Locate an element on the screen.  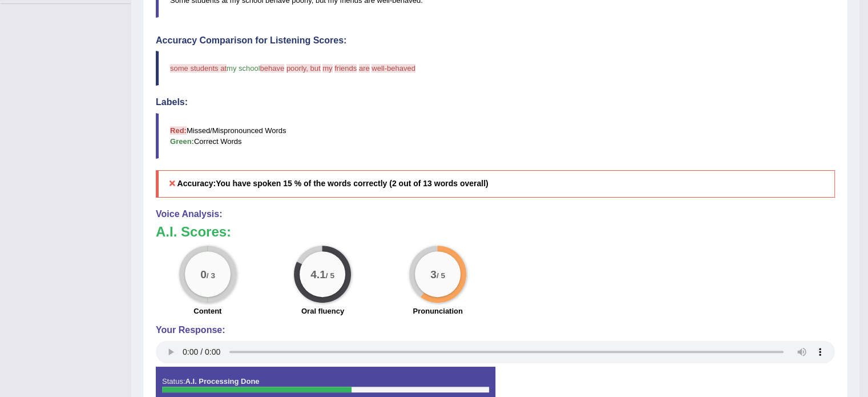
span: poorly, but is located at coordinates (304, 68).